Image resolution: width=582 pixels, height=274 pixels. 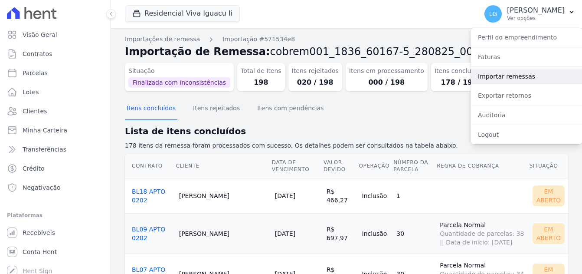 I want to click on th: Regra de Cobrança, so click(x=482, y=166).